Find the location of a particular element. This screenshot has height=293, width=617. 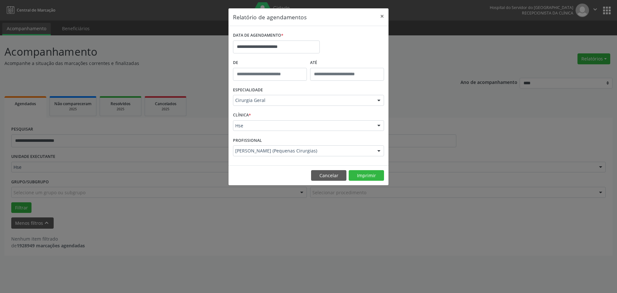

h5: Relatório de agendamentos is located at coordinates (270, 17).